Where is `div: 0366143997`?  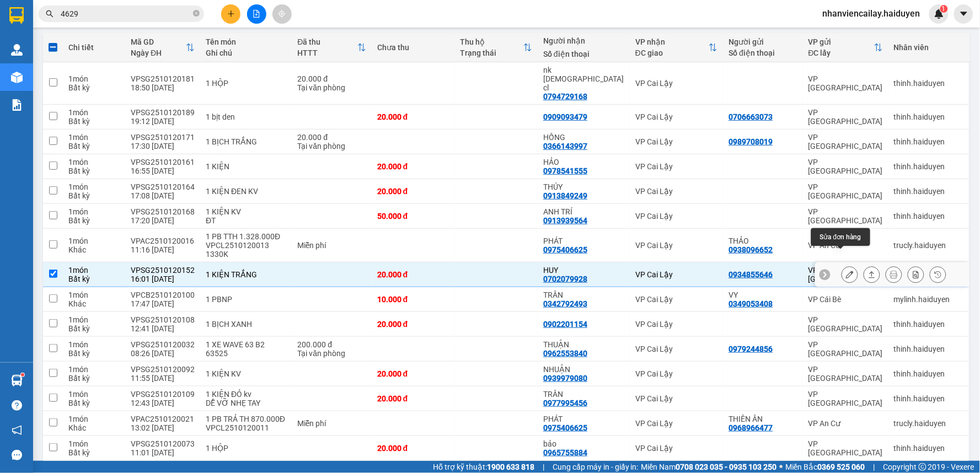 div: 0366143997 is located at coordinates (565, 146).